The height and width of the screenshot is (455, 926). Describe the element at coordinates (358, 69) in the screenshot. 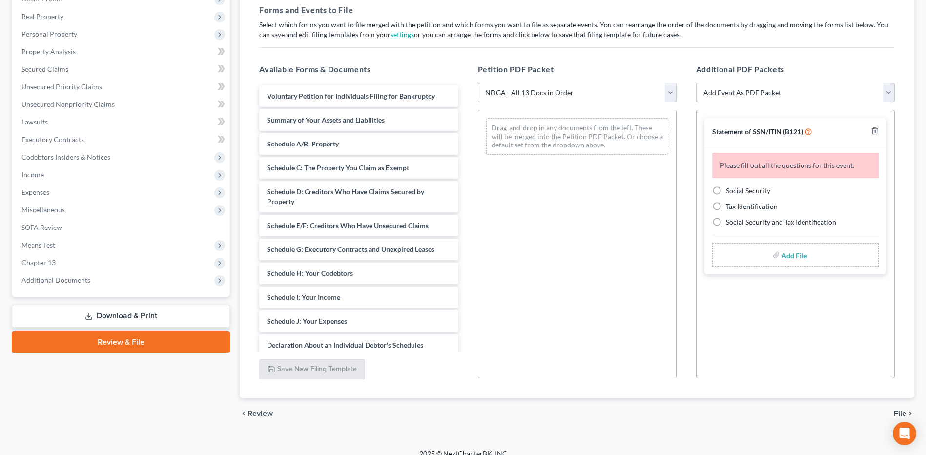

I see `h5: Available Forms & Documents` at that location.